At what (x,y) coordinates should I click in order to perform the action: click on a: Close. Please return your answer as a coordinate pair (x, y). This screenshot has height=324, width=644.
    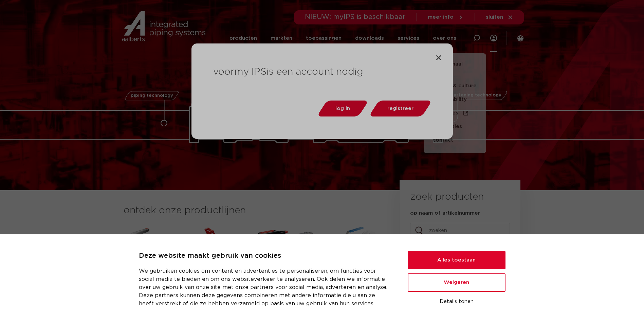
    Looking at the image, I should click on (438, 58).